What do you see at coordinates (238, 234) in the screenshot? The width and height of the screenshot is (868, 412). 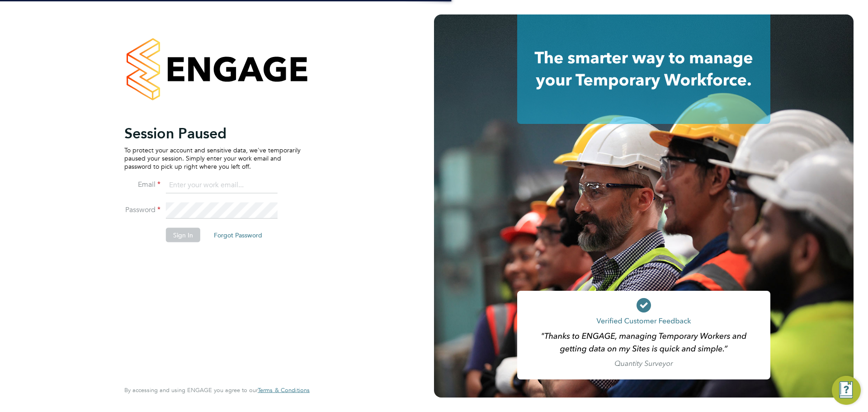 I see `button: Forgot Password` at bounding box center [238, 234].